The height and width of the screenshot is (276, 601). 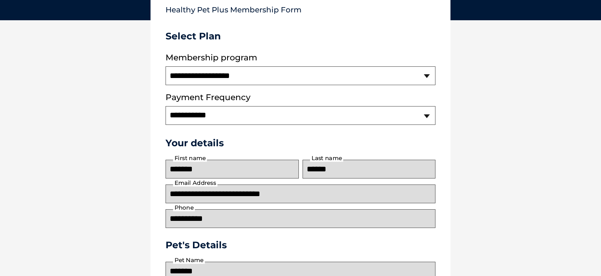 I want to click on p: Healthy Pet Plus Membership Form, so click(x=300, y=8).